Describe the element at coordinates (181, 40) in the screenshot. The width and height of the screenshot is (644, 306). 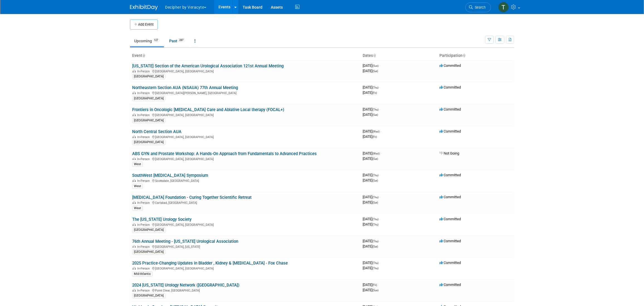
I see `span: 287` at that location.